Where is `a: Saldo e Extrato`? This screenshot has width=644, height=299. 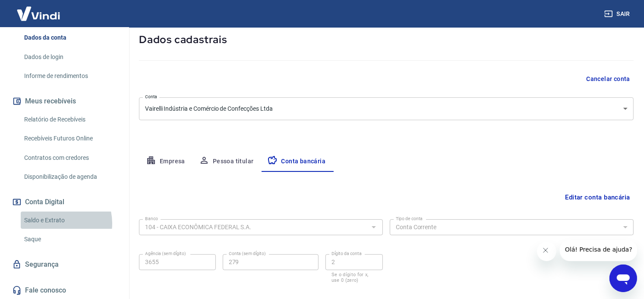
a: Saldo e Extrato is located at coordinates (70, 220).